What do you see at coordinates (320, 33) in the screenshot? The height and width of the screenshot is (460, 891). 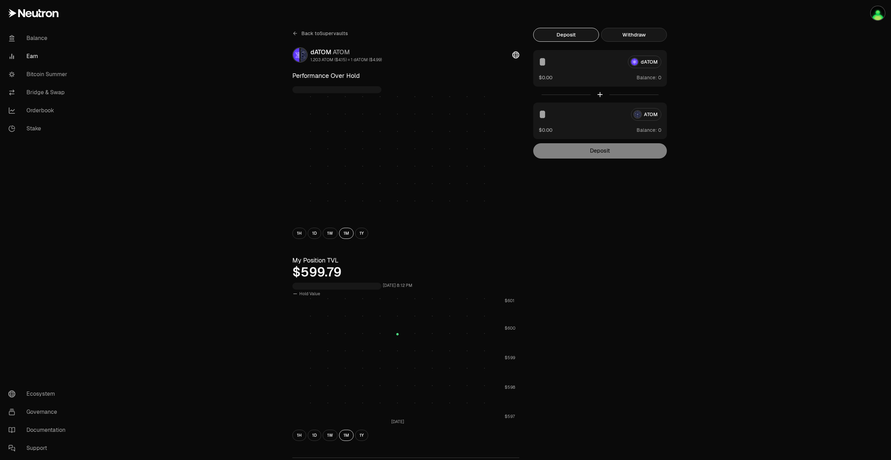 I see `a: Back toSupervaults` at bounding box center [320, 33].